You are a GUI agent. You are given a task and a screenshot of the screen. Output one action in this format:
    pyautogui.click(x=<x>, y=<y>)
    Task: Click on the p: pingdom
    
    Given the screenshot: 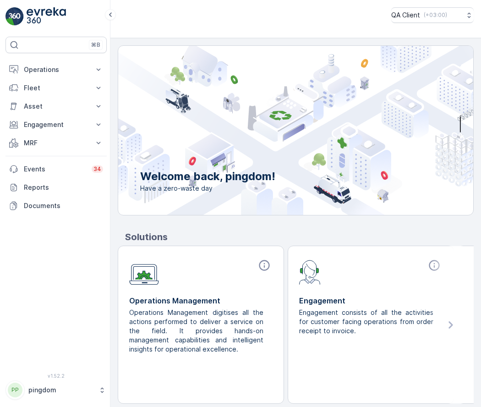 What is the action you would take?
    pyautogui.click(x=61, y=390)
    